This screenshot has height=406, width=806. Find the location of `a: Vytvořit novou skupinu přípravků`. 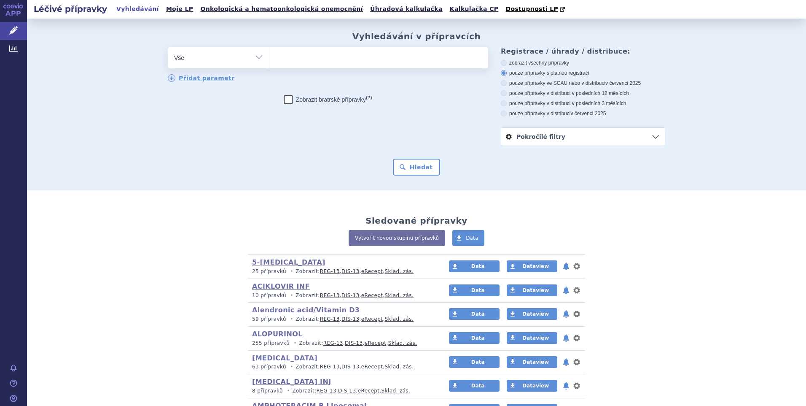

a: Vytvořit novou skupinu přípravků is located at coordinates (397, 238).